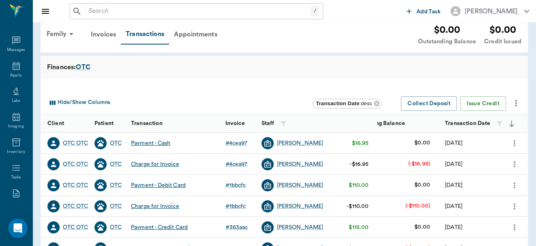 The image size is (536, 246). What do you see at coordinates (359, 165) in the screenshot?
I see `div: -$16.95` at bounding box center [359, 165].